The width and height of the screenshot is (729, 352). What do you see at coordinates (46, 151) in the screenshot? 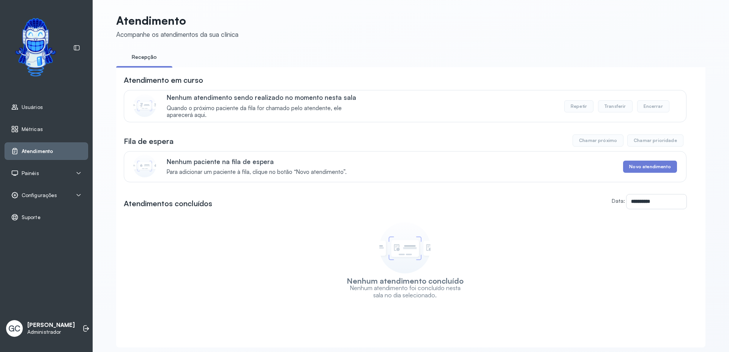
I see `a: Atendimento` at bounding box center [46, 151].